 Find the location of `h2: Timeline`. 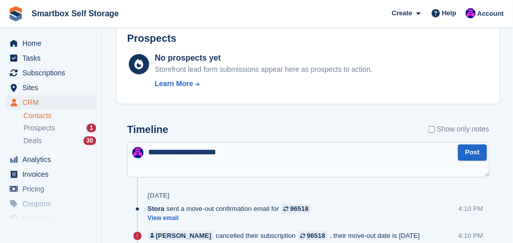

h2: Timeline is located at coordinates (148, 130).